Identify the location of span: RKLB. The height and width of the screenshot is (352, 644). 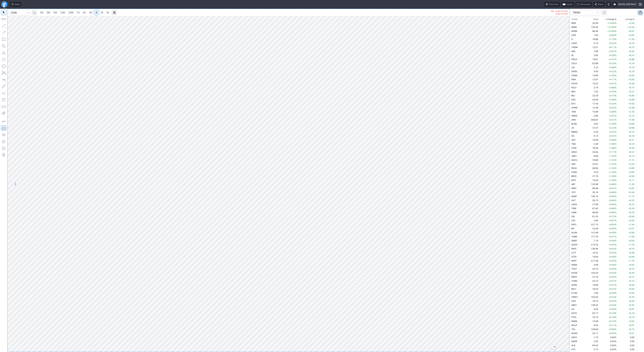
(574, 168).